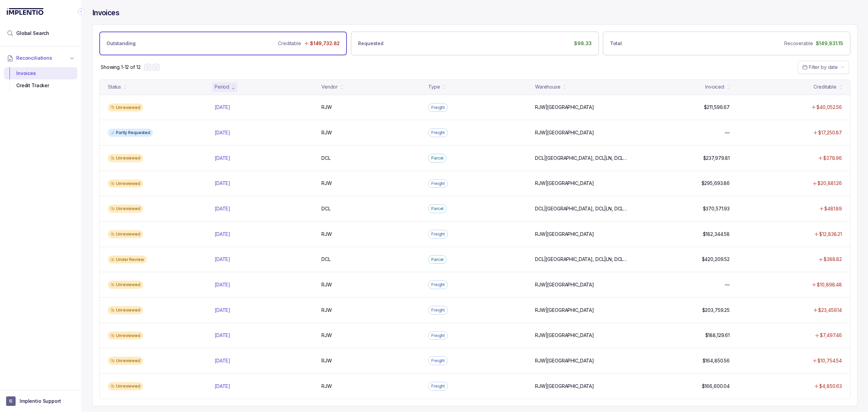 The image size is (868, 412). I want to click on div: Remaining page entries, so click(120, 67).